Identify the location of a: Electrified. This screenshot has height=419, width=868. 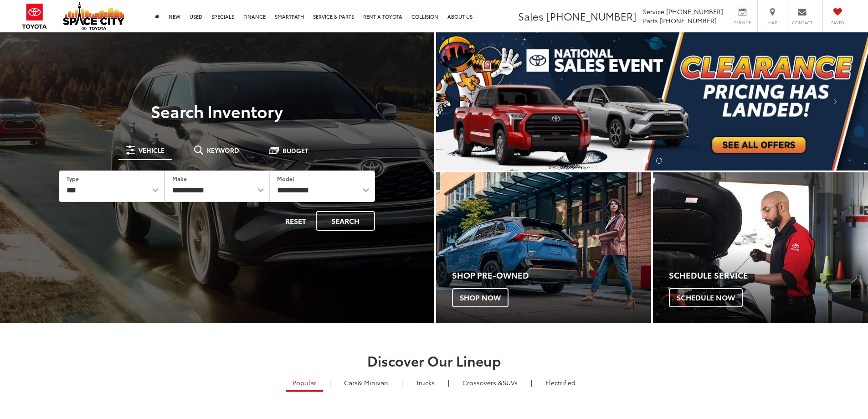
(561, 382).